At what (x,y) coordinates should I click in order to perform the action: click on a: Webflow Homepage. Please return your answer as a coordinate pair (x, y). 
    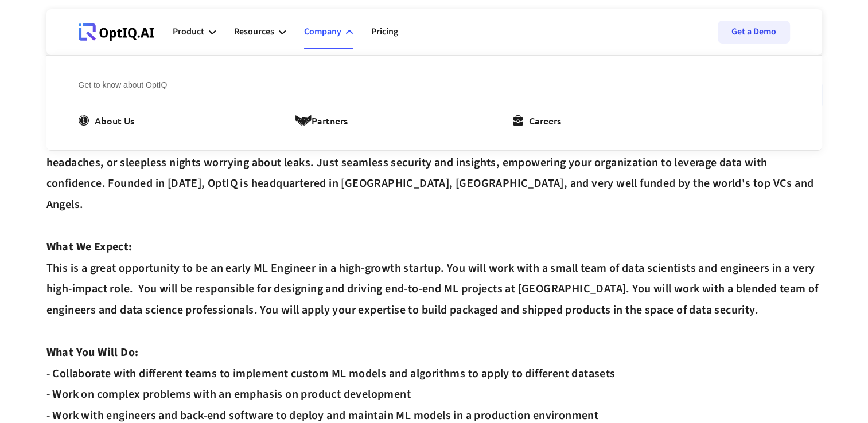
    Looking at the image, I should click on (116, 32).